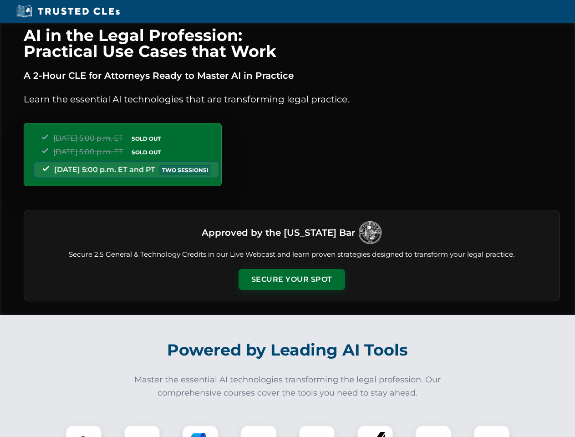 Image resolution: width=575 pixels, height=437 pixels. What do you see at coordinates (288, 387) in the screenshot?
I see `p: Master the essential AI technologies transforming the legal profession. Our comprehensive courses...` at bounding box center [288, 387].